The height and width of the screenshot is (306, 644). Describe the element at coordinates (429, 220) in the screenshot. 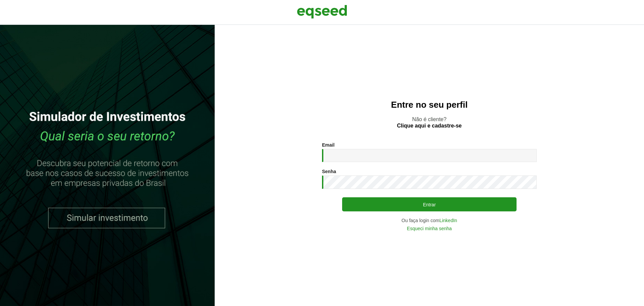

I see `div: Ou faça login com` at that location.